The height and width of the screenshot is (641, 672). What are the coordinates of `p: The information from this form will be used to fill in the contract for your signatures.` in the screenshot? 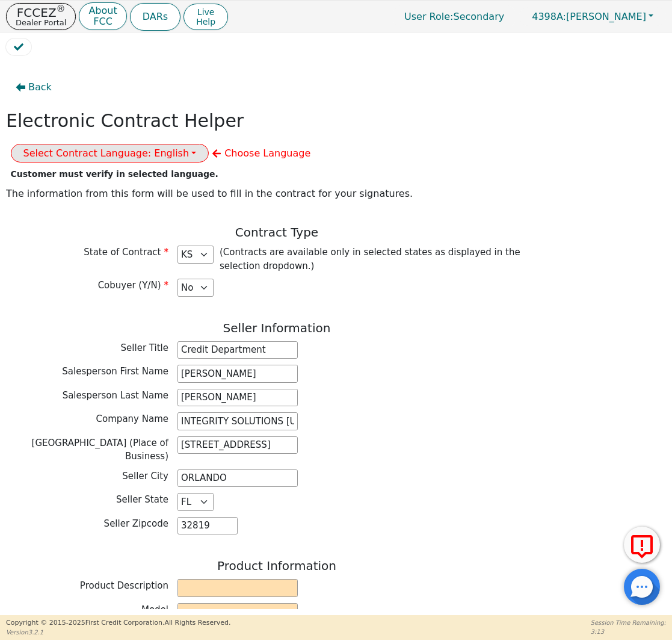 It's located at (277, 193).